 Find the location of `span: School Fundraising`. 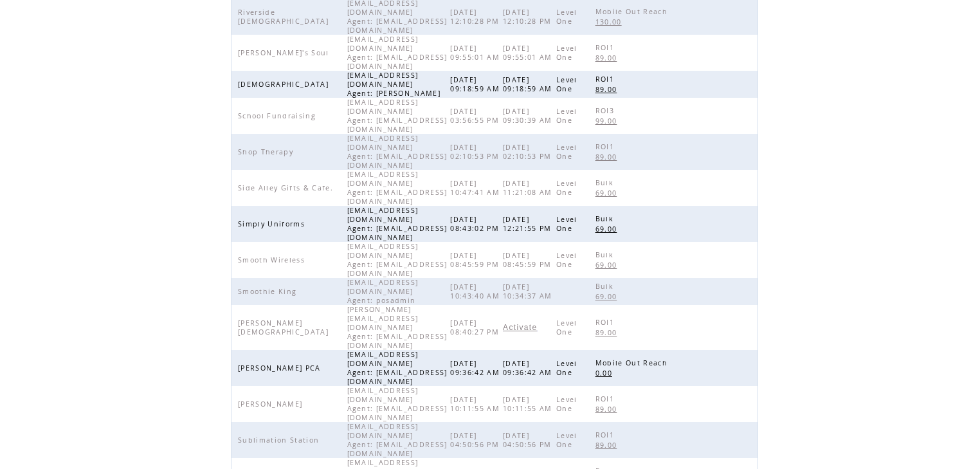

span: School Fundraising is located at coordinates (279, 115).